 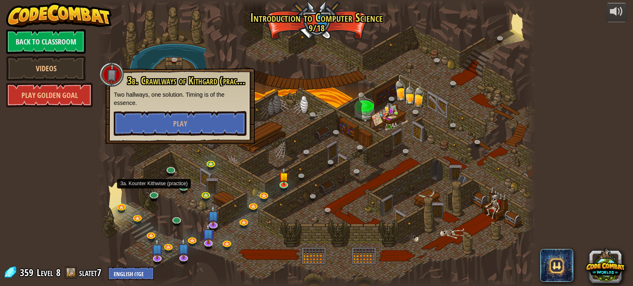 What do you see at coordinates (180, 99) in the screenshot?
I see `p: Two hallways, one solution. Timing is of the essence.` at bounding box center [180, 99].